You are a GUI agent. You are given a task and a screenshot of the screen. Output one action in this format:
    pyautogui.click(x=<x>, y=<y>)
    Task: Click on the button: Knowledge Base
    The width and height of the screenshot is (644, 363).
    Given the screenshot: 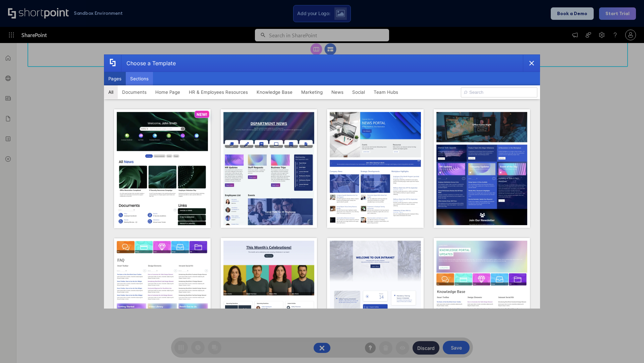 What is the action you would take?
    pyautogui.click(x=274, y=92)
    